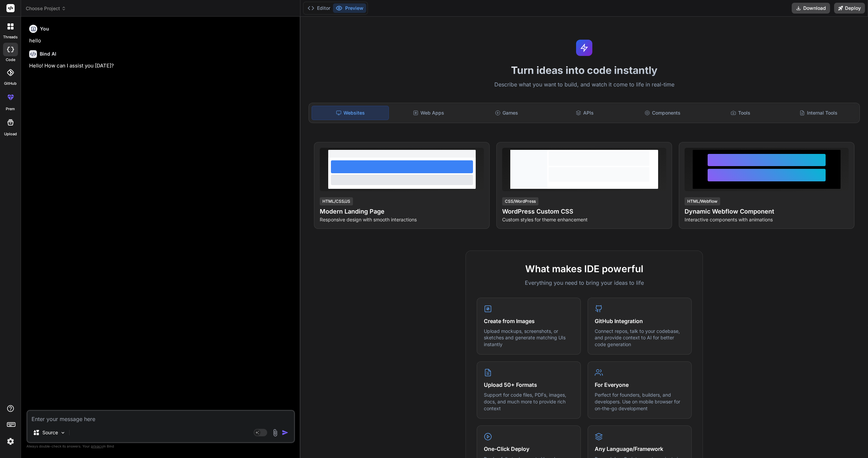 This screenshot has width=868, height=458. What do you see at coordinates (10, 84) in the screenshot?
I see `label: GitHub` at bounding box center [10, 84].